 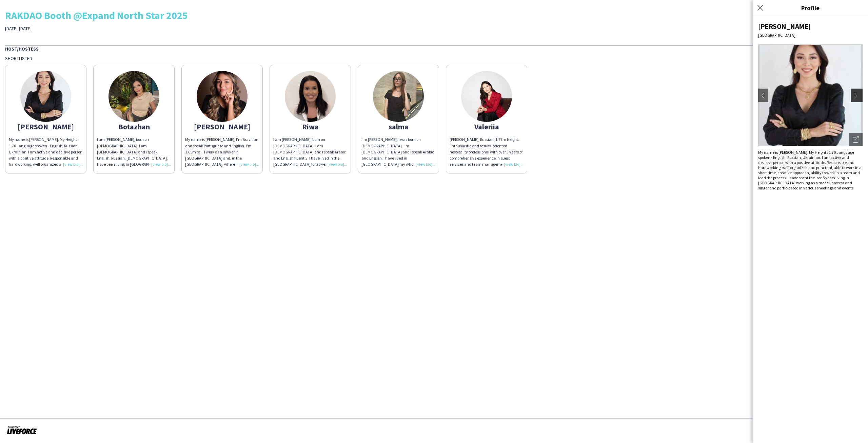 What do you see at coordinates (434, 15) in the screenshot?
I see `div: RAKDAO Booth @Expand North Star 2025` at bounding box center [434, 15].